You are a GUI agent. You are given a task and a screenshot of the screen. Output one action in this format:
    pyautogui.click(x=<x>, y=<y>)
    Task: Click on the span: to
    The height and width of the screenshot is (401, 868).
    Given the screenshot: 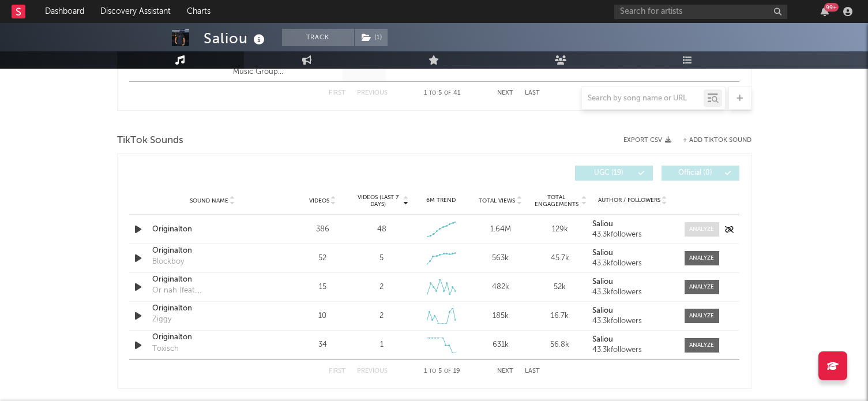 What is the action you would take?
    pyautogui.click(x=432, y=371)
    